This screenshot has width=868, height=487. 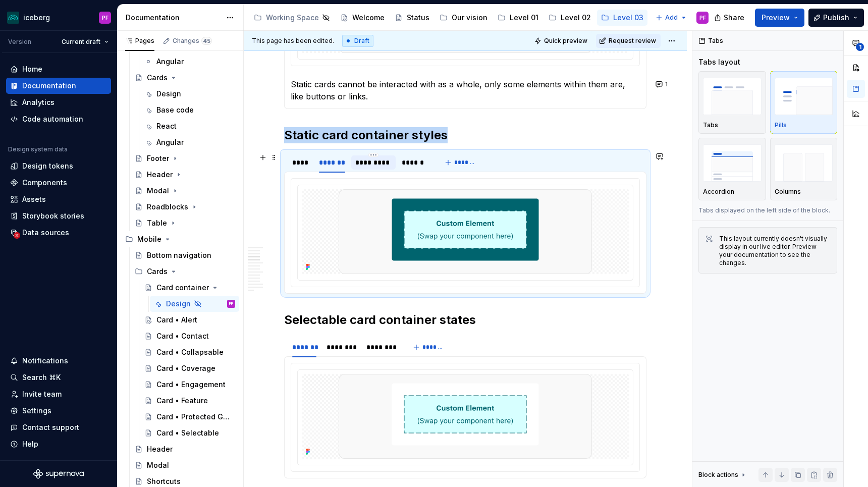 What do you see at coordinates (711, 125) in the screenshot?
I see `p: Tabs` at bounding box center [711, 125].